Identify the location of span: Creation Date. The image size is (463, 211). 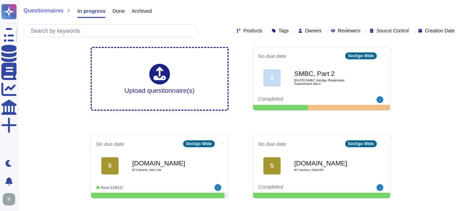
(439, 31).